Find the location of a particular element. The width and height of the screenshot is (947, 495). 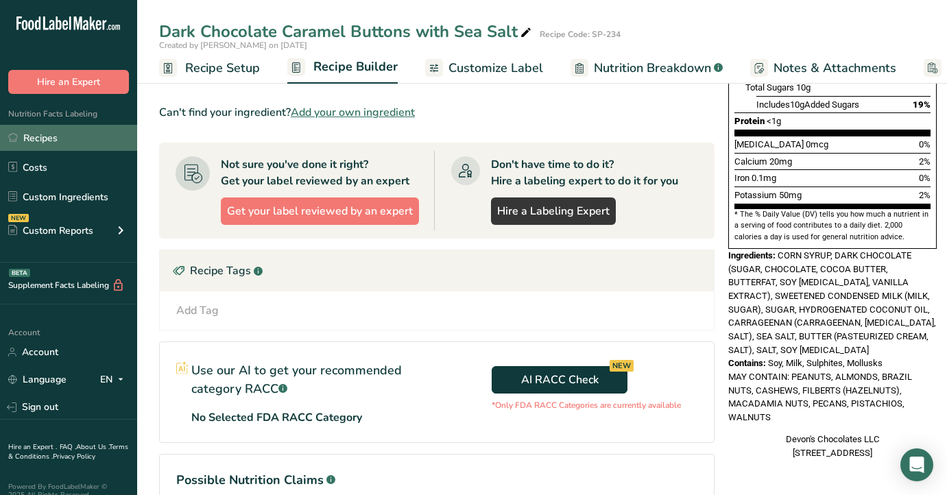

div: Add Tag is located at coordinates (198, 311).